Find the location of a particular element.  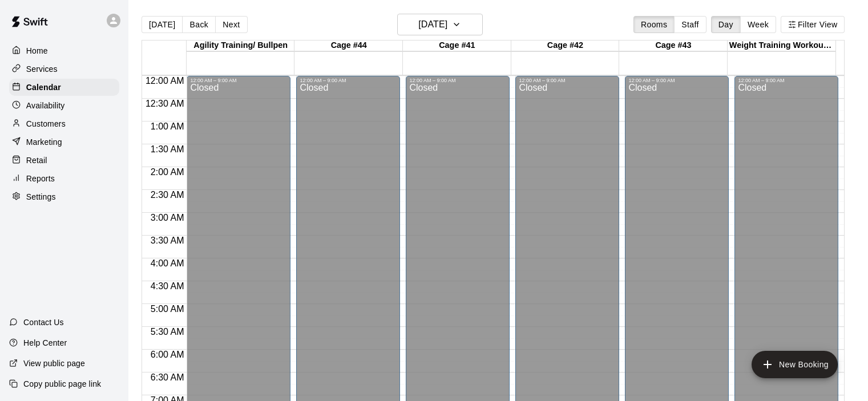

p: Customers is located at coordinates (46, 124).